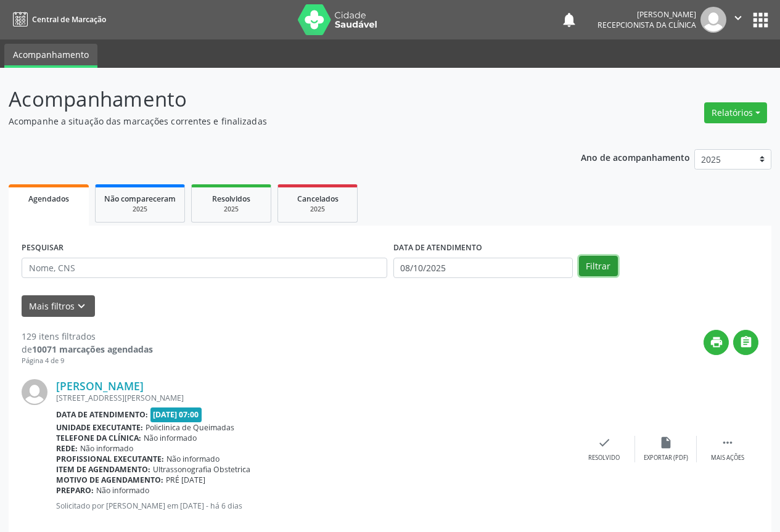  I want to click on i: print, so click(716, 342).